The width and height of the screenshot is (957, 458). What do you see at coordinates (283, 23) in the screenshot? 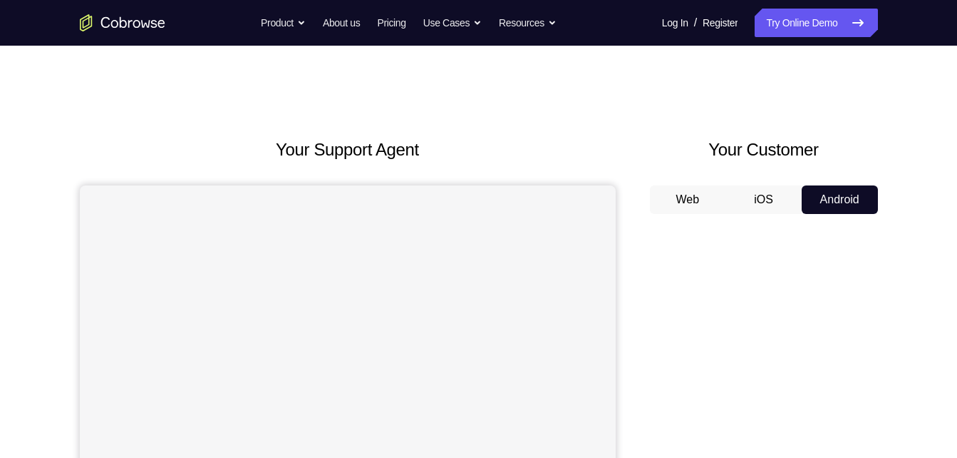
I see `button: Product` at bounding box center [283, 23].